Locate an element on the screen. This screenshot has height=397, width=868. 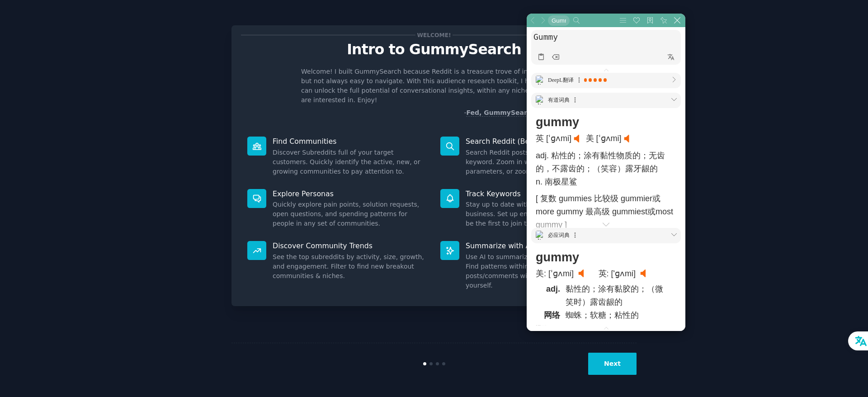
p: Search Reddit (Better) is located at coordinates (543, 141).